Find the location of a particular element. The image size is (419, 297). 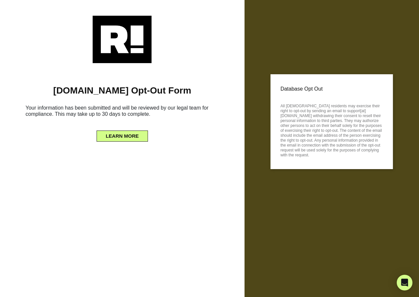

img: Retention.com is located at coordinates (122, 39).